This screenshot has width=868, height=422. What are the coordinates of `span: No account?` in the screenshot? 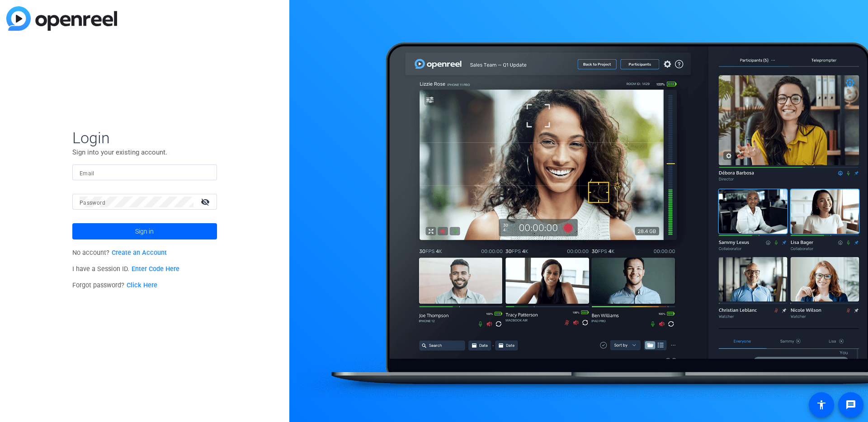 It's located at (119, 252).